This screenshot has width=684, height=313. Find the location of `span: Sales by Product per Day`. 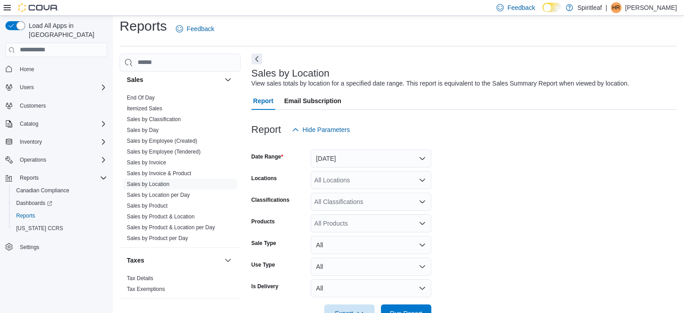

span: Sales by Product per Day is located at coordinates (157, 238).